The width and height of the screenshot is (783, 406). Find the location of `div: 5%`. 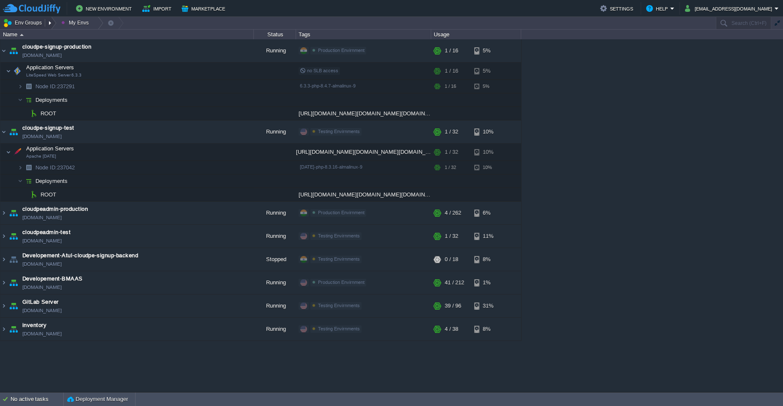

div: 5% is located at coordinates (488, 71).